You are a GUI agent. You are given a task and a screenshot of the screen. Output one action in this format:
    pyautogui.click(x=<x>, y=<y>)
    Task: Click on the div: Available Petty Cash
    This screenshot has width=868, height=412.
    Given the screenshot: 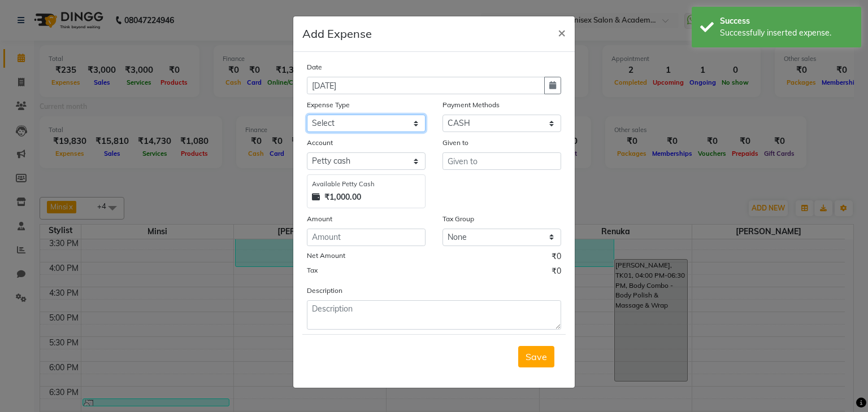 What is the action you would take?
    pyautogui.click(x=367, y=184)
    